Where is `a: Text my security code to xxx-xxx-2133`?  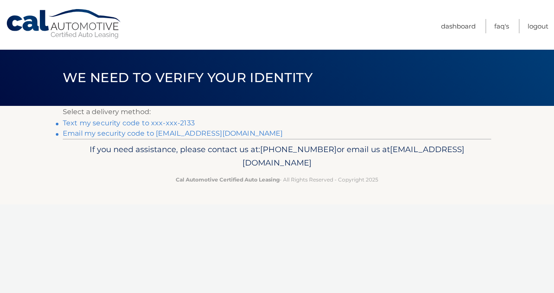
a: Text my security code to xxx-xxx-2133 is located at coordinates (129, 123).